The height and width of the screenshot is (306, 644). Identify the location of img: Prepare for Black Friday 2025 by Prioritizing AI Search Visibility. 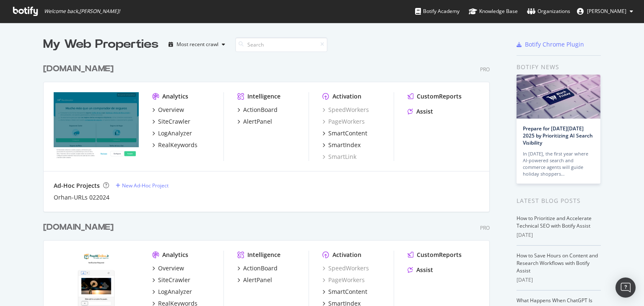
(559, 96).